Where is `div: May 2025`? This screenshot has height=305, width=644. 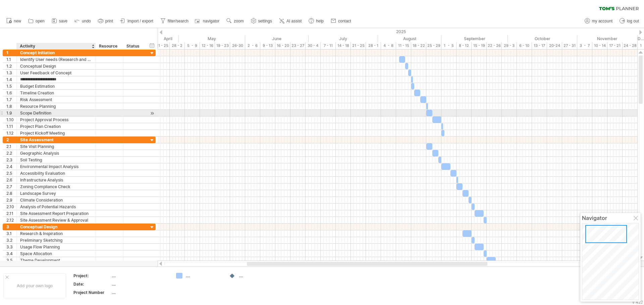
div: May 2025 is located at coordinates (212, 39).